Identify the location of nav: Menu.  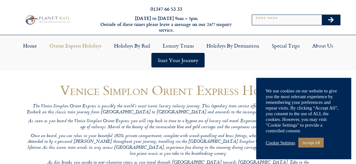
(178, 53).